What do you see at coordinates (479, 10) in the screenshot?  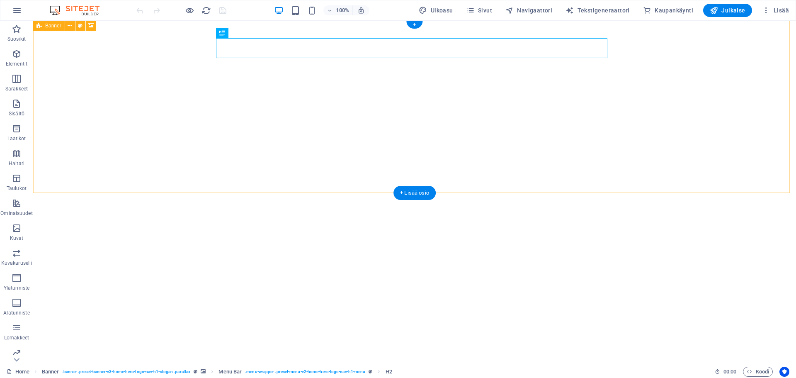 I see `span: Sivut` at bounding box center [479, 10].